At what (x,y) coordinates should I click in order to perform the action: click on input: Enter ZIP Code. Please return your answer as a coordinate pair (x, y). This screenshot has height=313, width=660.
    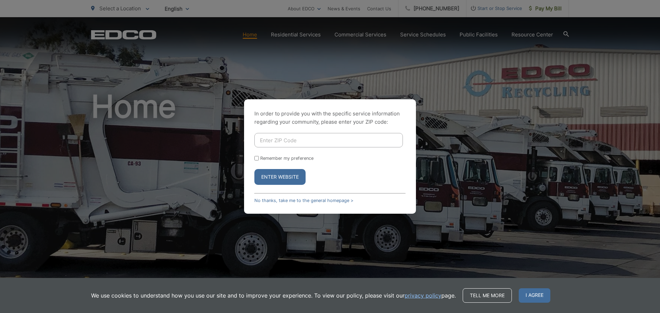
    Looking at the image, I should click on (329, 140).